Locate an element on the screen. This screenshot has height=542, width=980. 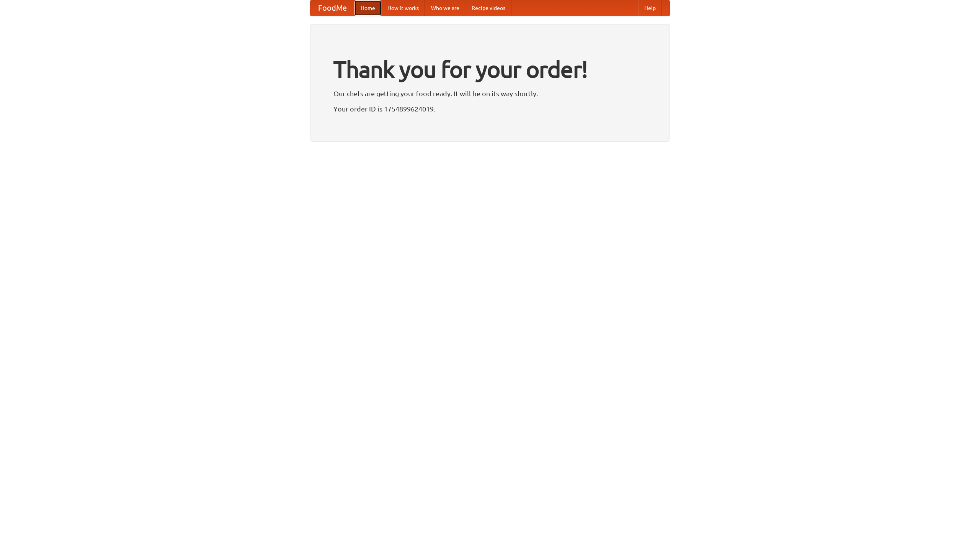
a: How it works is located at coordinates (403, 8).